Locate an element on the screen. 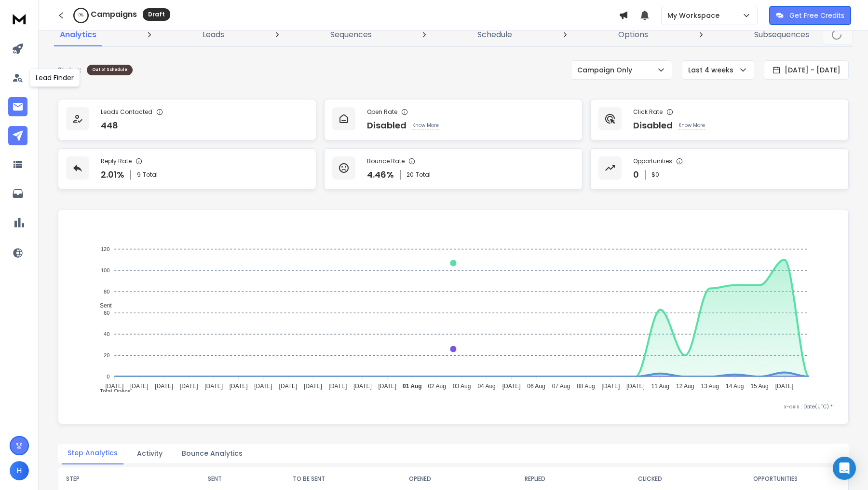  p: Campaign Only is located at coordinates (607, 70).